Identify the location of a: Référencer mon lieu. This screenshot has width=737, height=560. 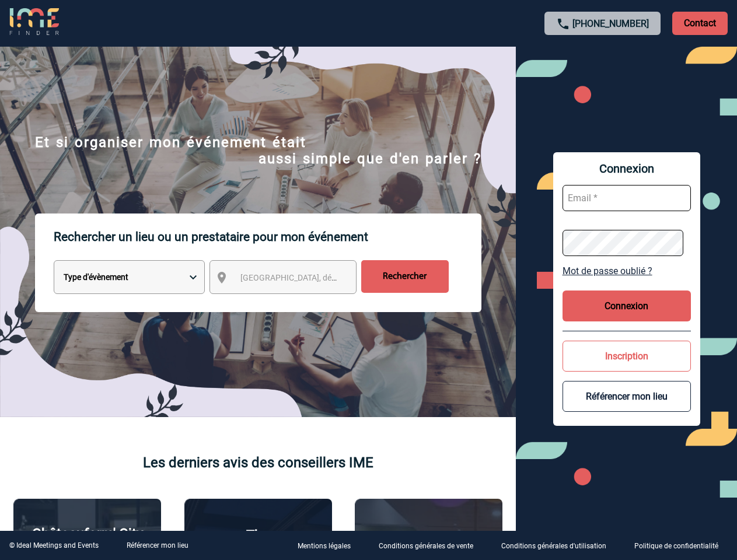
(158, 545).